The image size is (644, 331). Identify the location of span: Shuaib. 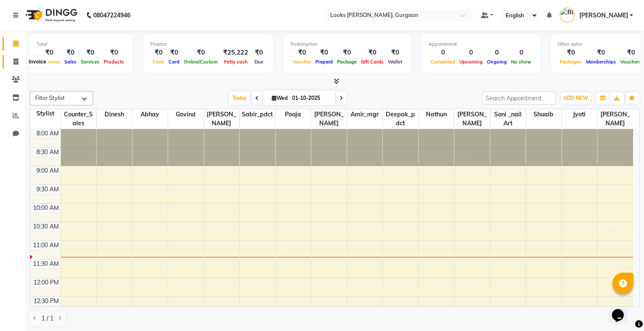
(544, 114).